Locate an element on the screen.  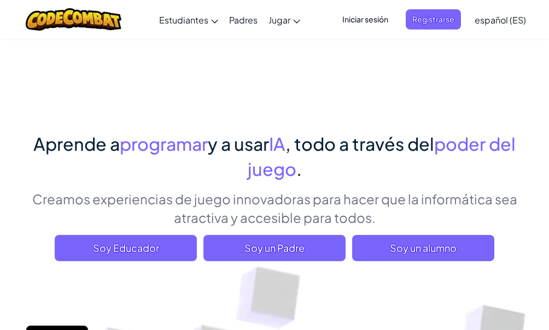
a: CodeCombat logo is located at coordinates (73, 19).